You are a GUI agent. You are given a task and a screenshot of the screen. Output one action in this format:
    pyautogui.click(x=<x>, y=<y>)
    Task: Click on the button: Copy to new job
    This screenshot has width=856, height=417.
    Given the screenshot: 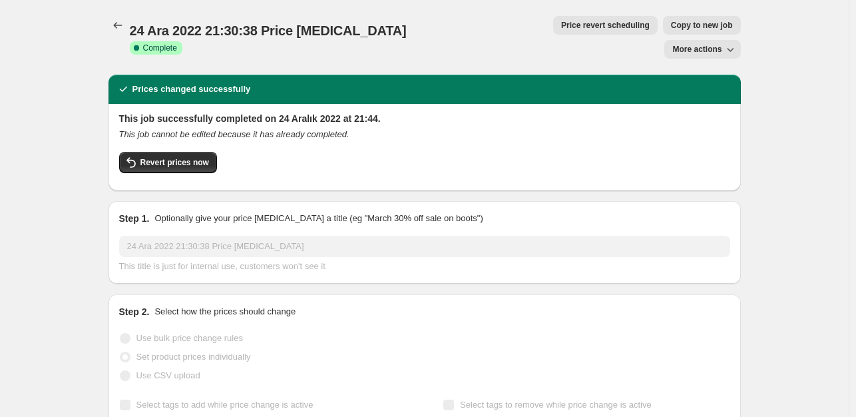 What is the action you would take?
    pyautogui.click(x=702, y=25)
    